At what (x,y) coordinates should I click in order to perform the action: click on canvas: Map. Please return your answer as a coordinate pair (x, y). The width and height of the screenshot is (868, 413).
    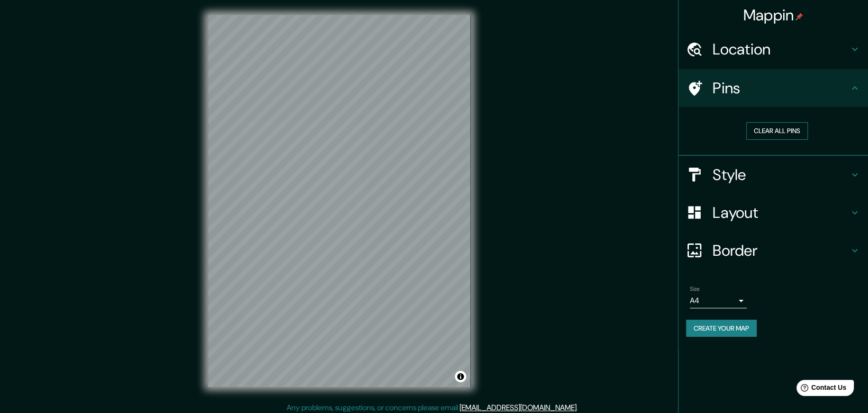
    Looking at the image, I should click on (339, 201).